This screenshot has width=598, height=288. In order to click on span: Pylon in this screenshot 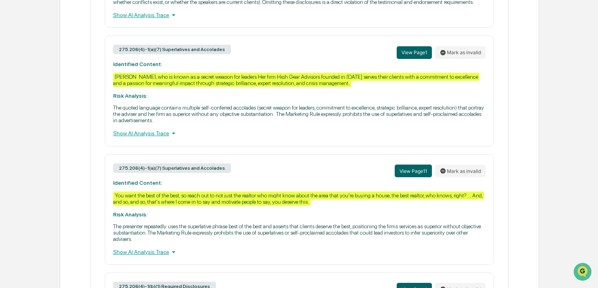, I will do `click(87, 137)`.